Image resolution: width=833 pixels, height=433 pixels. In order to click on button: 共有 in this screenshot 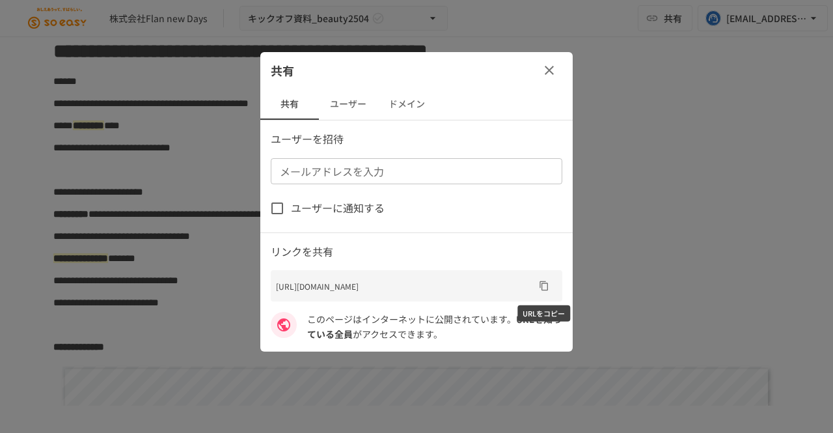, I will do `click(290, 104)`.